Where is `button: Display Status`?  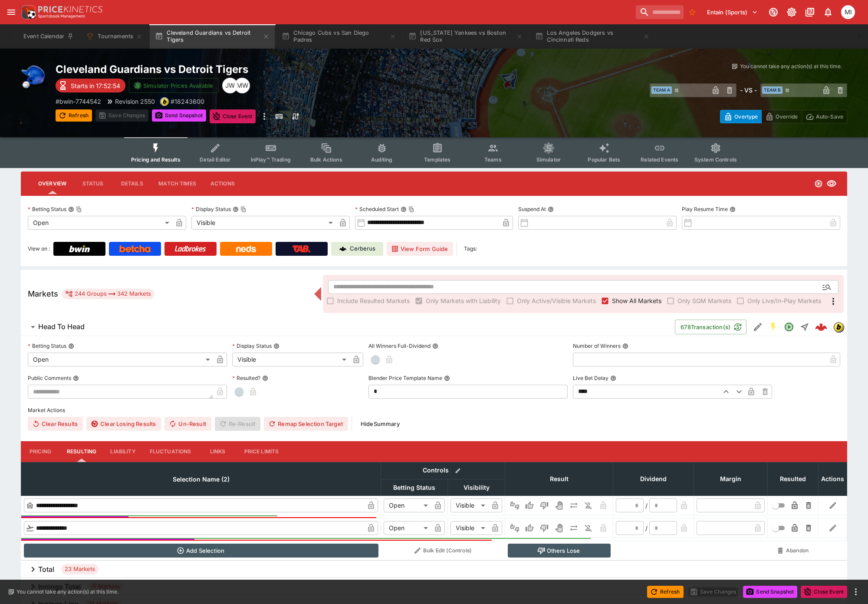 button: Display Status is located at coordinates (276, 346).